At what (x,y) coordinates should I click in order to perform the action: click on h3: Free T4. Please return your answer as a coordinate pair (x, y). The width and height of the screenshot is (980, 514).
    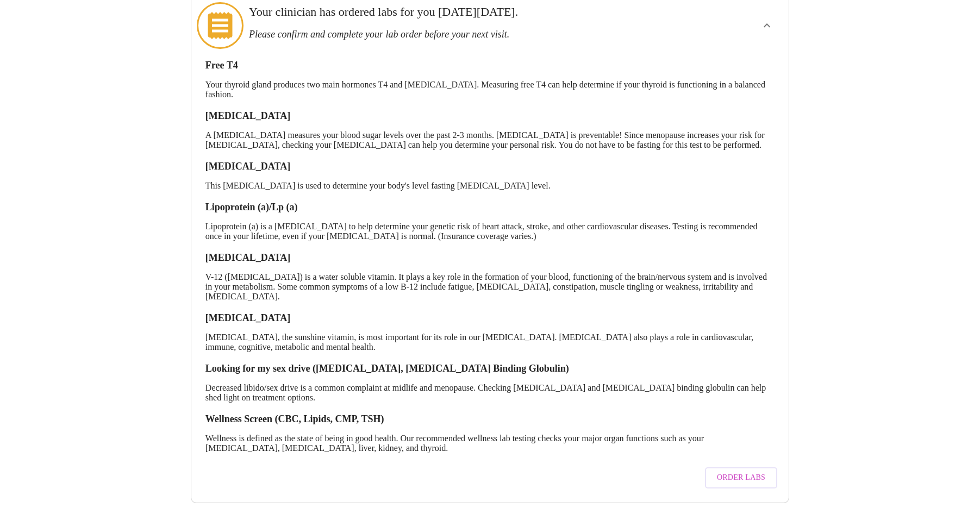
    Looking at the image, I should click on (489, 65).